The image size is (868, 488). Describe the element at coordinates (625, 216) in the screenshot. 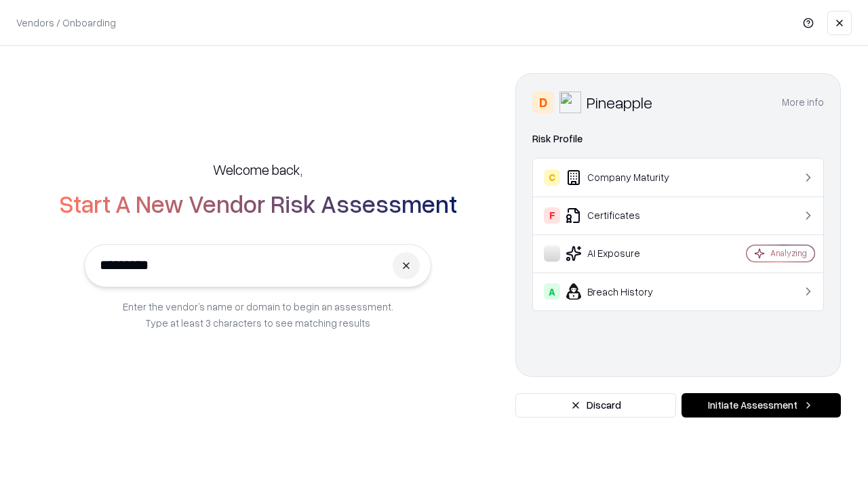

I see `div: Certificates` at that location.